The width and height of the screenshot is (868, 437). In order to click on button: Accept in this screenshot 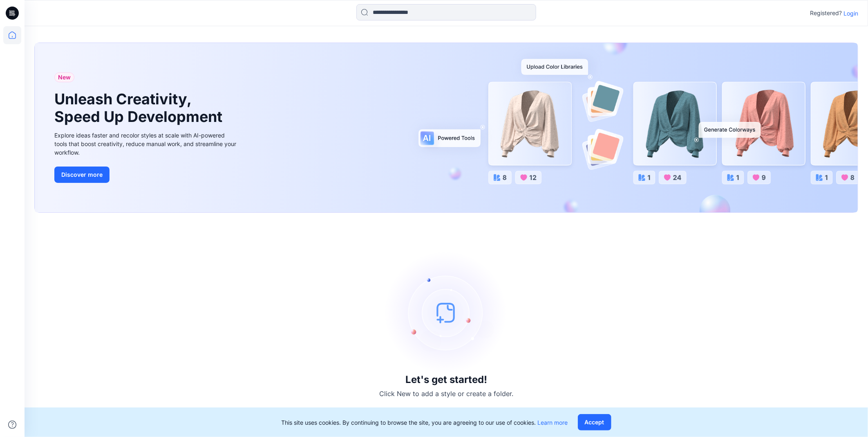, I will do `click(594, 422)`.